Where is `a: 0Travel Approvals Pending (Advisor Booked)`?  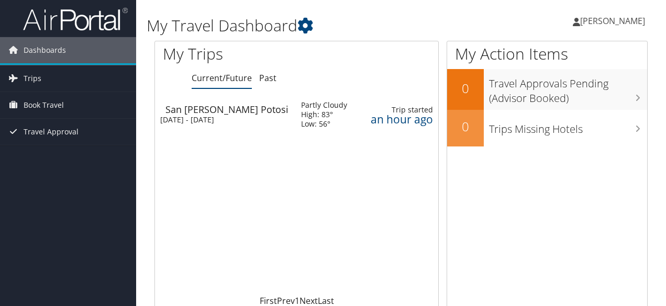
a: 0Travel Approvals Pending (Advisor Booked) is located at coordinates (547, 89).